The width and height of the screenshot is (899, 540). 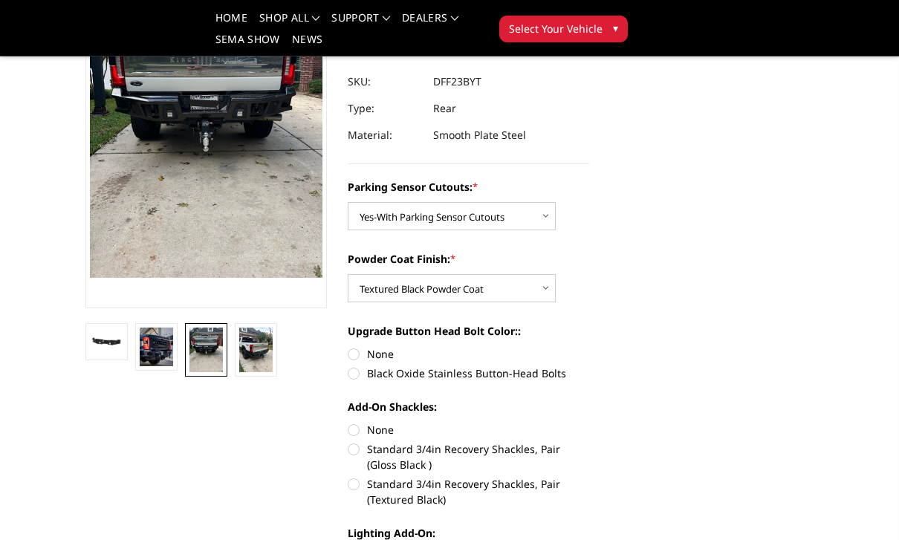 What do you see at coordinates (430, 23) in the screenshot?
I see `a: Dealers` at bounding box center [430, 23].